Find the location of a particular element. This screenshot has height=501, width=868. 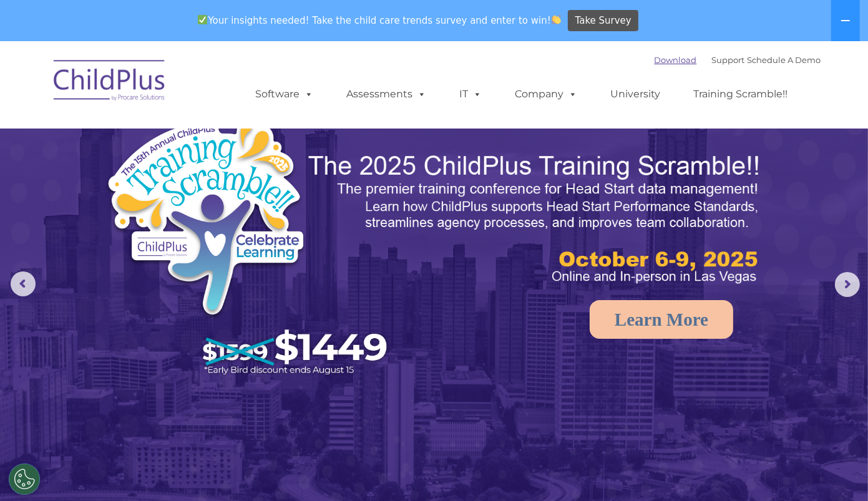

a: Company is located at coordinates (547, 95).